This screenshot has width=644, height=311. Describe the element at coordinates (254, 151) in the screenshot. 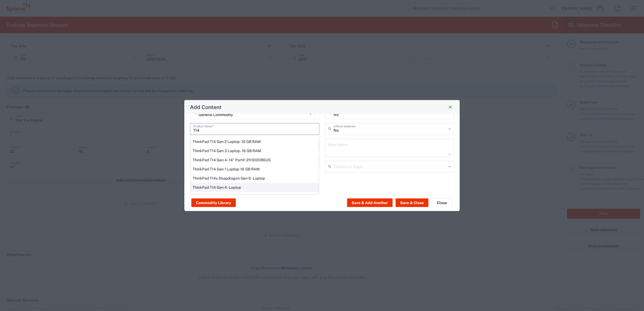

I see `div: ThinkPad T14 Gen 3 Laptop - 16 GB RAM` at that location.